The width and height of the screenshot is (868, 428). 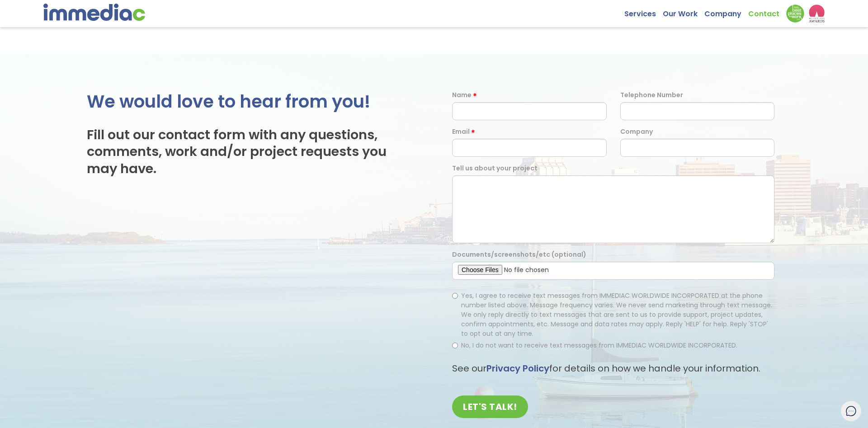 I want to click on label: Tell us about your project, so click(x=495, y=168).